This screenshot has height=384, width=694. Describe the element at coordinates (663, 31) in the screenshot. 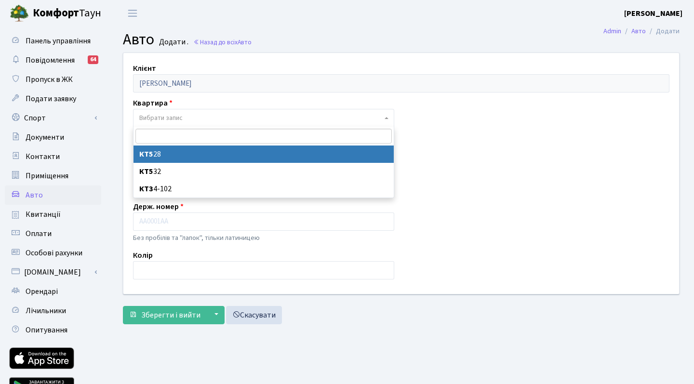

I see `li: Додати` at that location.